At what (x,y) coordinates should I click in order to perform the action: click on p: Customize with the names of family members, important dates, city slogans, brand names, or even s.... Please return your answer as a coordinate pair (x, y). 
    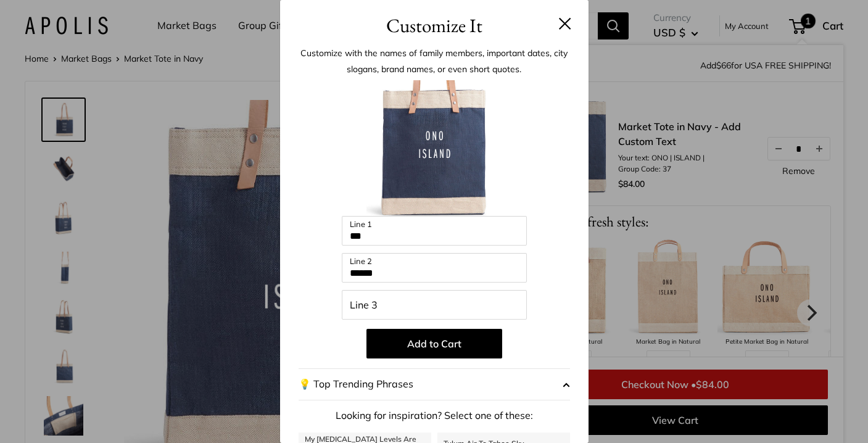
    Looking at the image, I should click on (434, 61).